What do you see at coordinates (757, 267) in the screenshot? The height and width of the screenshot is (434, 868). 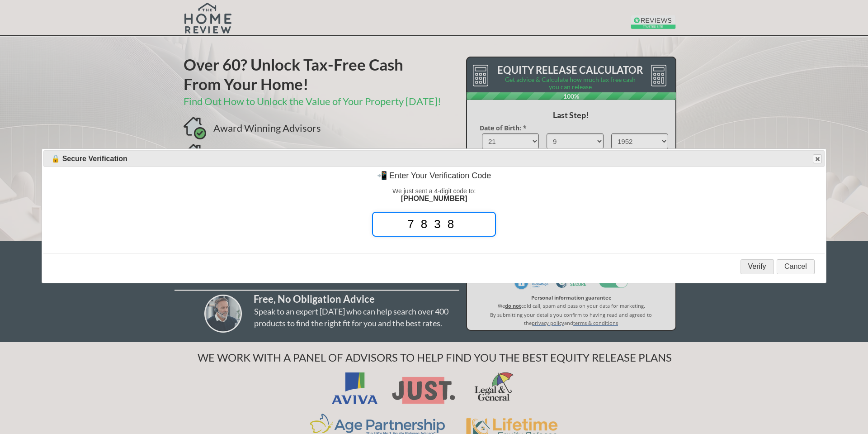 I see `button: Verify` at bounding box center [757, 267].